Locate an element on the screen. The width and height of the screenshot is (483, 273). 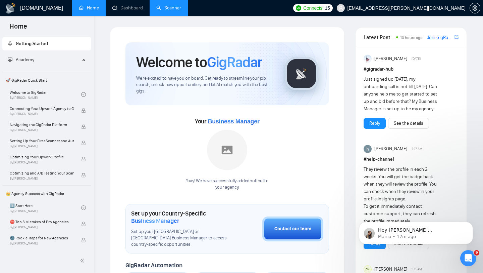
span: Optimizing Your Upwork Profile is located at coordinates (42, 157).